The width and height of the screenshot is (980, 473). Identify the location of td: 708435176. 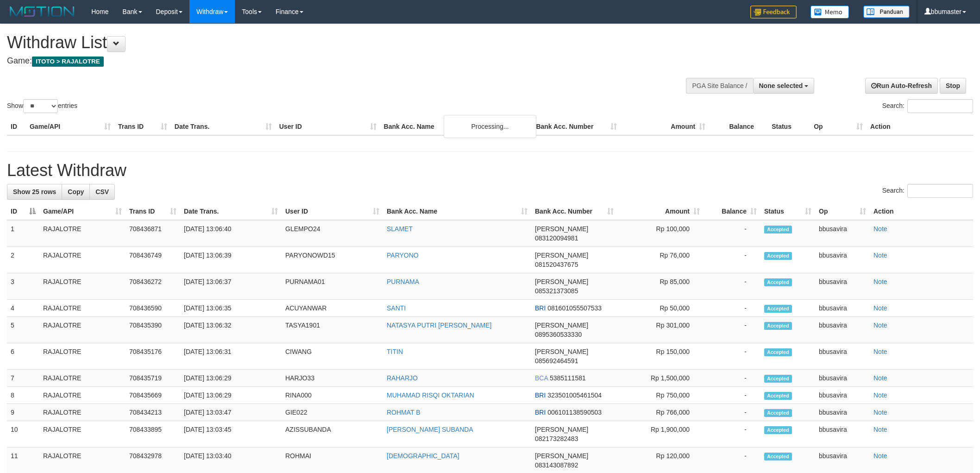
(153, 356).